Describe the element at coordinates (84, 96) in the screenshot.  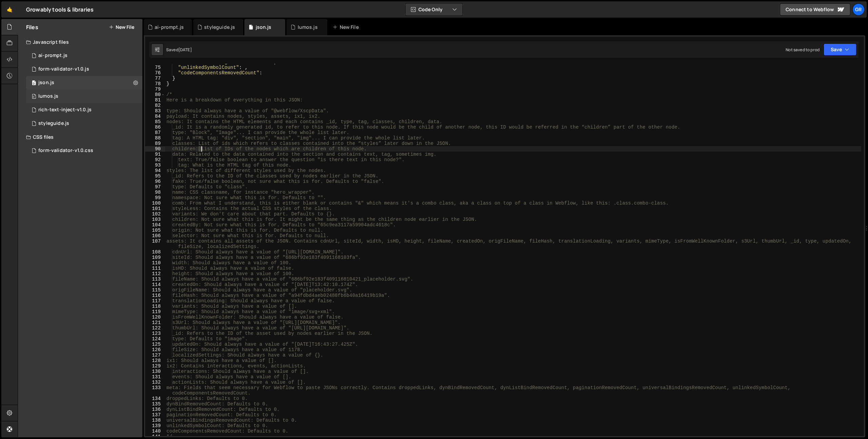
I see `div: 16001/43172.js` at that location.